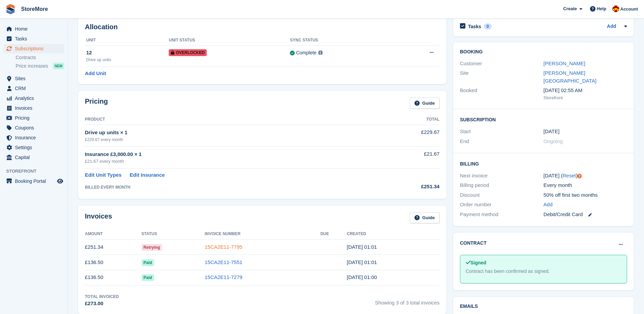 This screenshot has width=644, height=314. Describe the element at coordinates (35, 88) in the screenshot. I see `span: CRM` at that location.